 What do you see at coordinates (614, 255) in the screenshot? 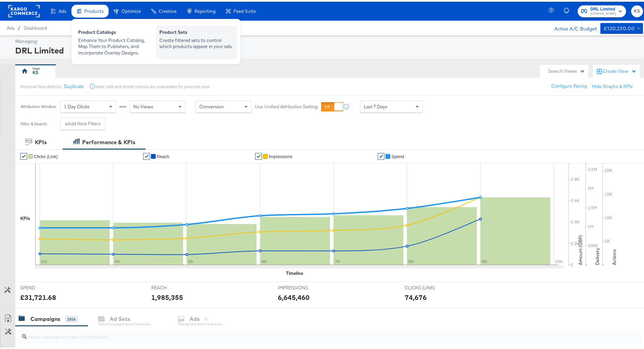
I see `text: Actions` at bounding box center [614, 255].